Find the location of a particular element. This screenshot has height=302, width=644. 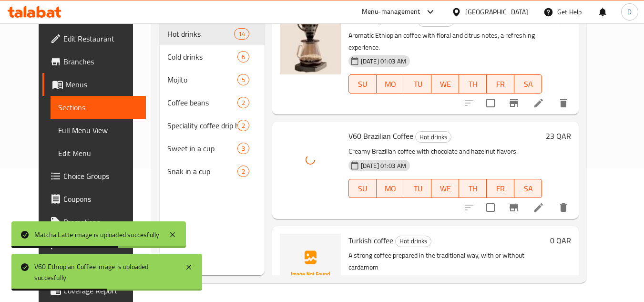

span: Coverage Report is located at coordinates (101, 290).